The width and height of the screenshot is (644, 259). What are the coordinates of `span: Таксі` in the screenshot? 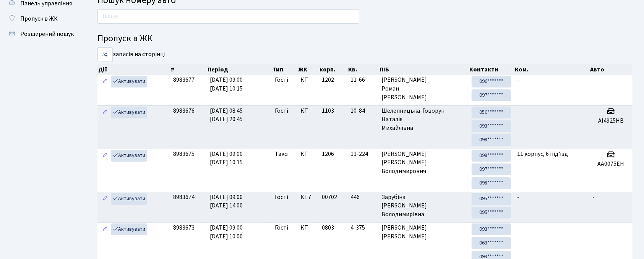 It's located at (282, 153).